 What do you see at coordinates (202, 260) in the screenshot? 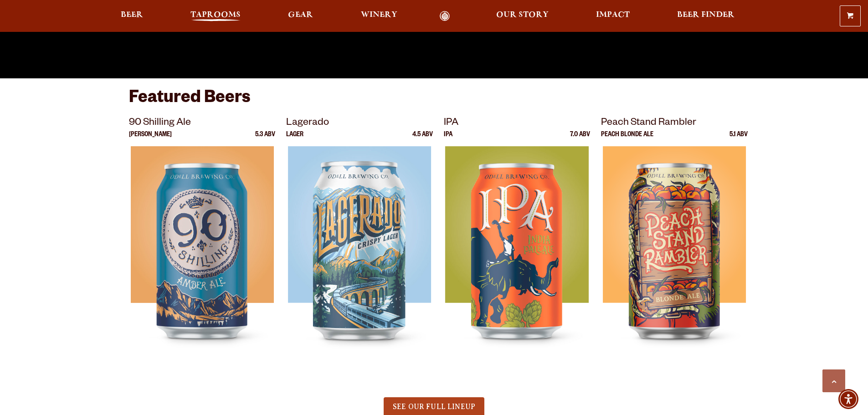
I see `img: 90 Shilling Ale` at bounding box center [202, 260].